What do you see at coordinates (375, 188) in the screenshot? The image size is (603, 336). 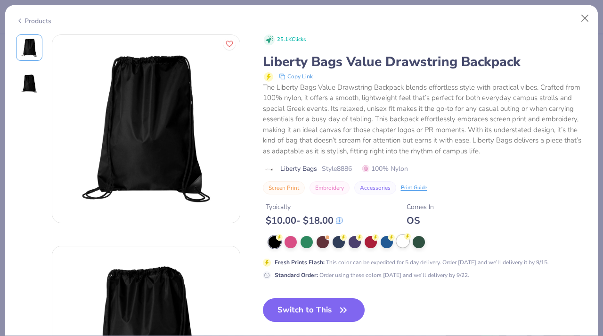 I see `button: Accessories` at bounding box center [375, 188].